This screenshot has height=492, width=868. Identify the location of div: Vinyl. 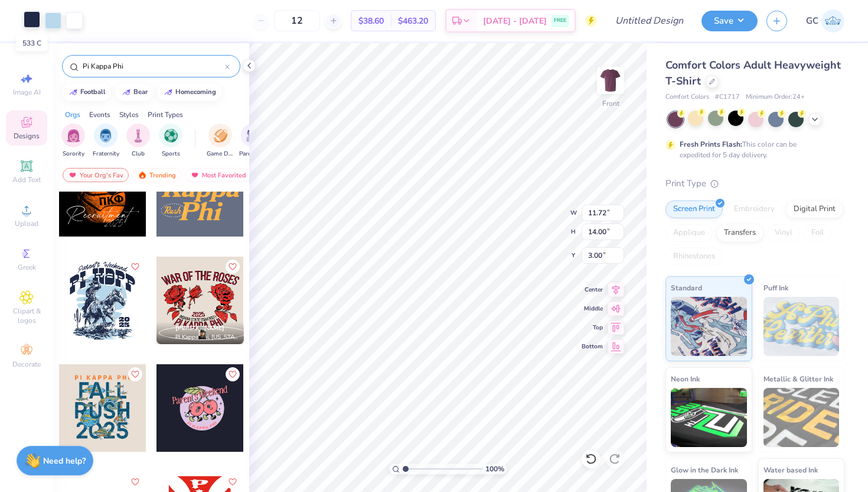
(784, 233).